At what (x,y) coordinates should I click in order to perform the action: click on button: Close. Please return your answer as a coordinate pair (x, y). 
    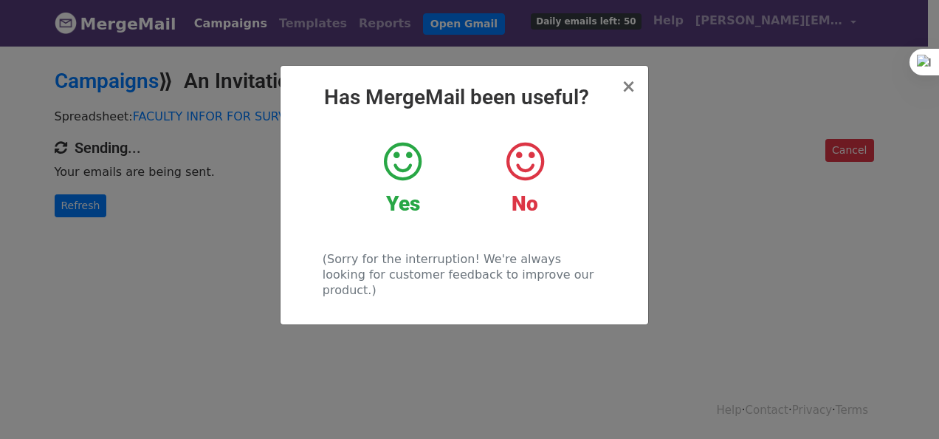
    Looking at the image, I should click on (628, 86).